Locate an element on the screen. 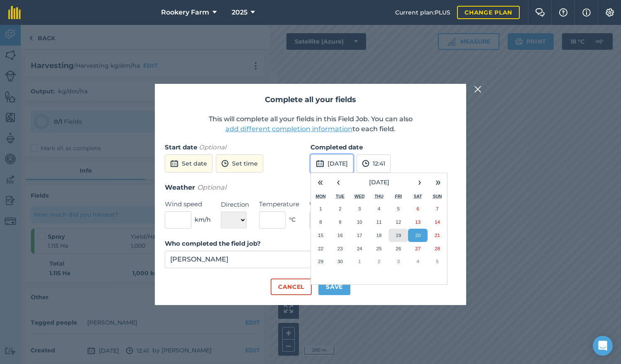 The width and height of the screenshot is (621, 364). button: 10 September 2025 is located at coordinates (360, 222).